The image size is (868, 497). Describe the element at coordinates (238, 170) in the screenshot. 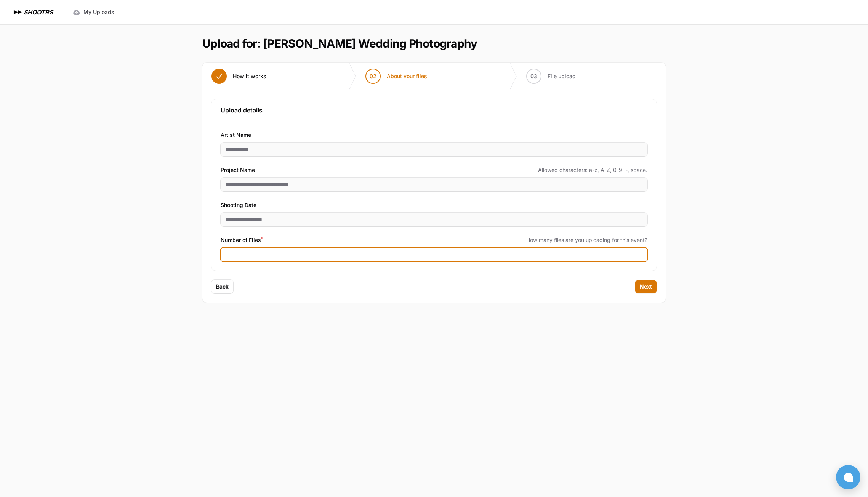

I see `span: Project Name` at that location.